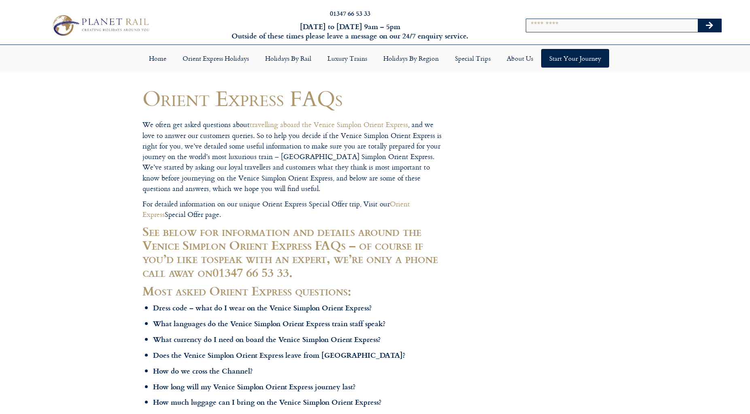 This screenshot has width=750, height=414. What do you see at coordinates (276, 209) in the screenshot?
I see `a: Orient Express` at bounding box center [276, 209].